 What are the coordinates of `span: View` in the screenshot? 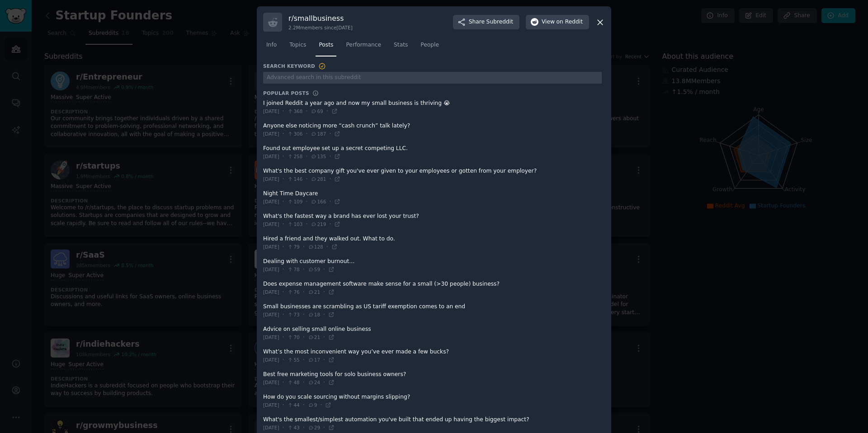 It's located at (562, 22).